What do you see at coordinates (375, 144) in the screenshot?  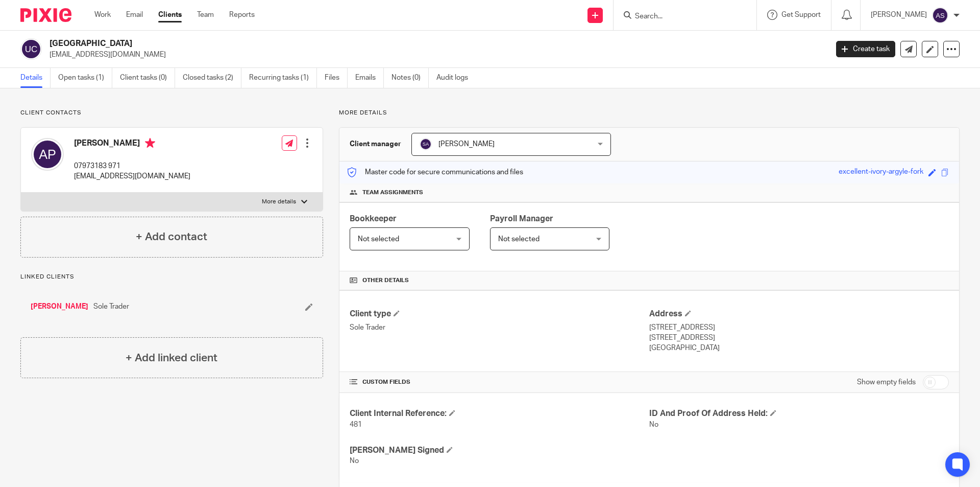 I see `h3: Client manager` at bounding box center [375, 144].